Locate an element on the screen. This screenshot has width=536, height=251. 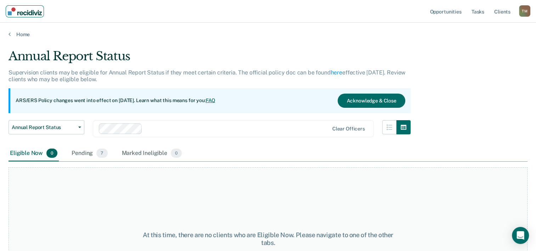
div: T M is located at coordinates (525, 11).